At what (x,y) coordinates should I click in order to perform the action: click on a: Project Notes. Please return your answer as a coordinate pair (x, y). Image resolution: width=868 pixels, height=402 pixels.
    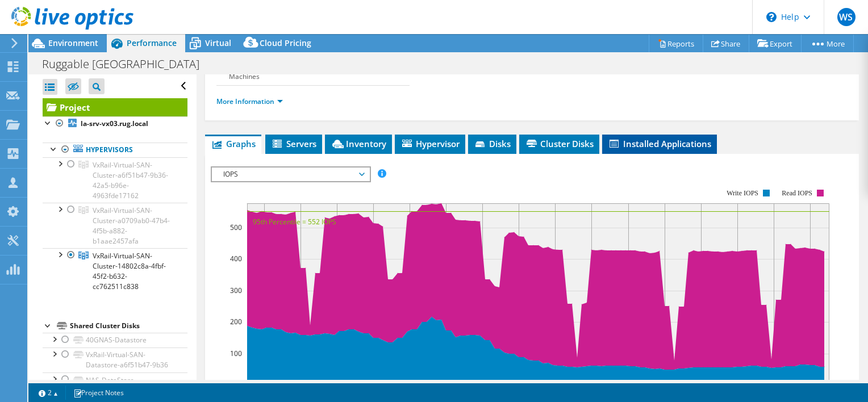
    Looking at the image, I should click on (98, 392).